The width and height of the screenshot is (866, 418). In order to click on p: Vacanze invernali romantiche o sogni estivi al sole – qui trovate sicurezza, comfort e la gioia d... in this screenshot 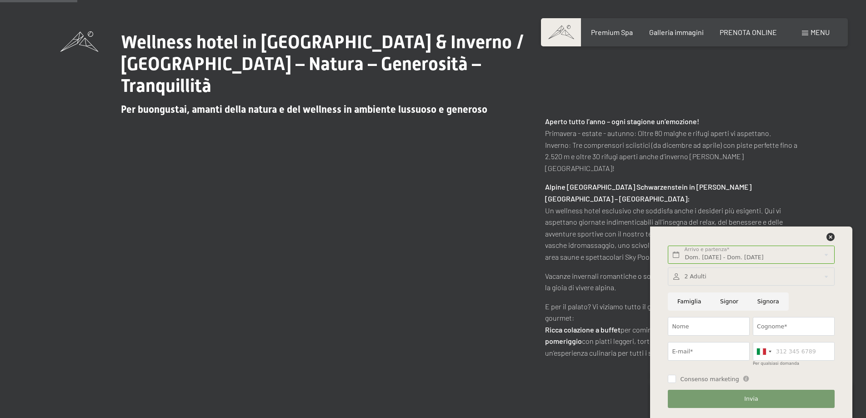, I will do `click(675, 281)`.